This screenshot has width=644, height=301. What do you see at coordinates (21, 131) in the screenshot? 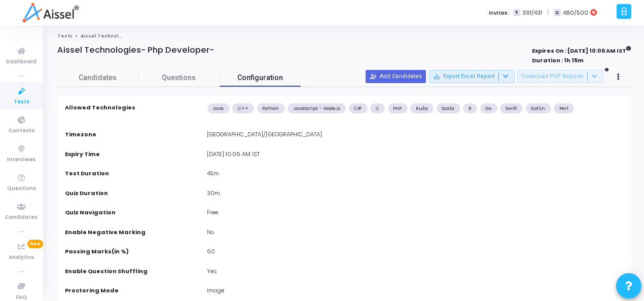
I see `span: Contests` at bounding box center [21, 131].